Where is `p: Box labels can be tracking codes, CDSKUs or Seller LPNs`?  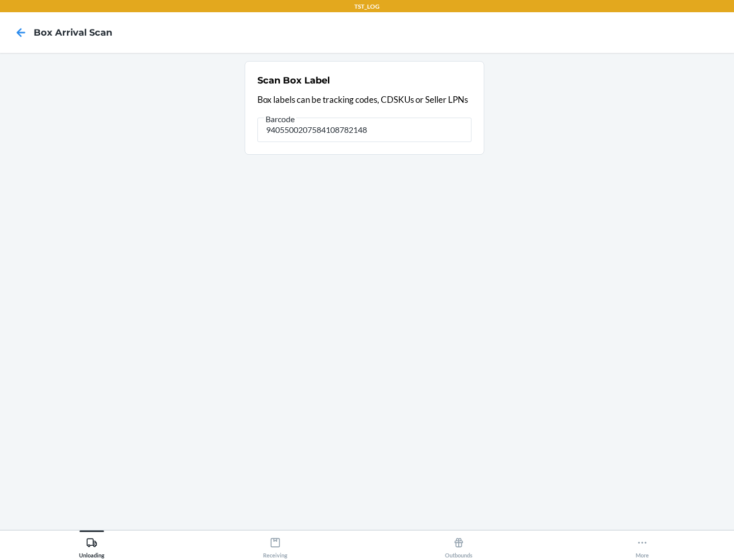 p: Box labels can be tracking codes, CDSKUs or Seller LPNs is located at coordinates (365, 100).